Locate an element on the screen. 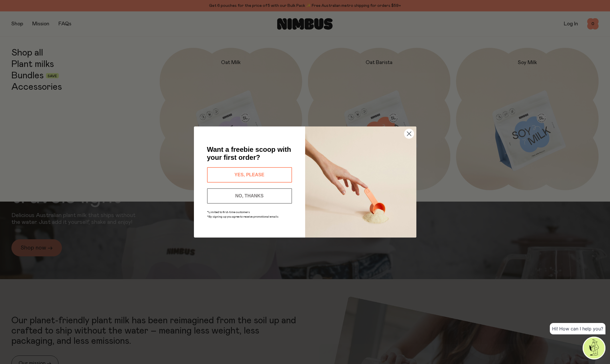  span: Want a freebie scoop with your first order? is located at coordinates (249, 153).